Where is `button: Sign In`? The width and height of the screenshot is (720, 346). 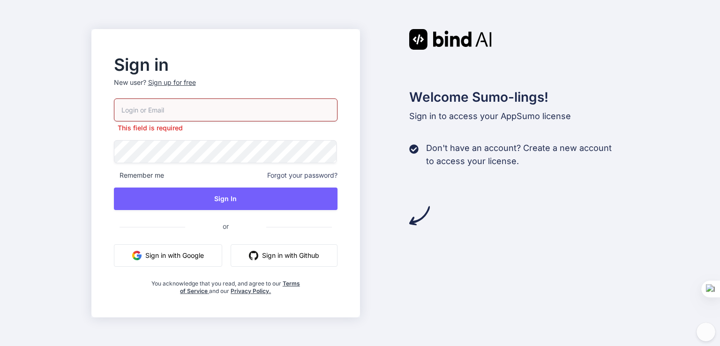
button: Sign In is located at coordinates (226, 199).